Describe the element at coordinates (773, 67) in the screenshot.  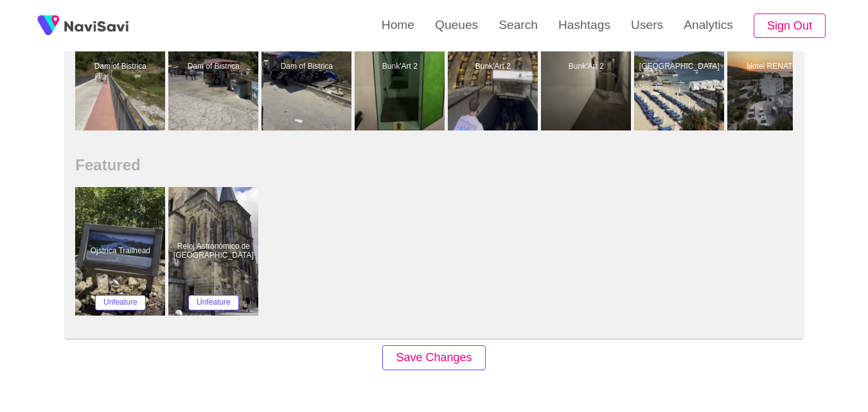
I see `a: Hotel RENATOHotel RENATO` at that location.